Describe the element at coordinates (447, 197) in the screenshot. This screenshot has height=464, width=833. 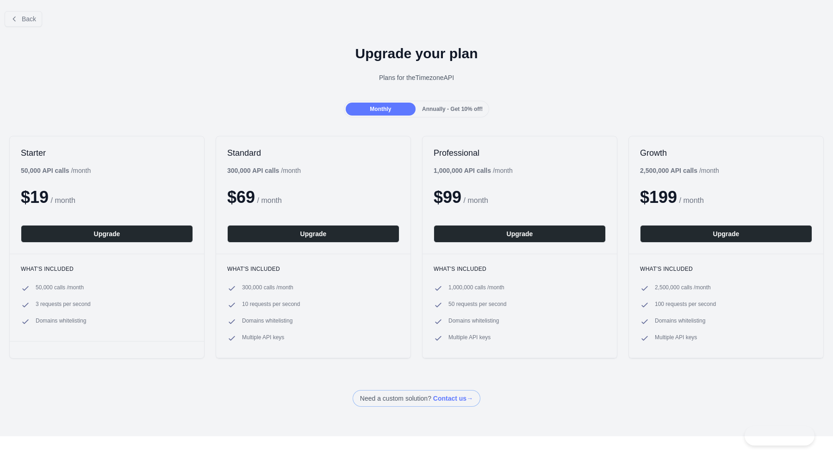
I see `span: $ 99` at that location.